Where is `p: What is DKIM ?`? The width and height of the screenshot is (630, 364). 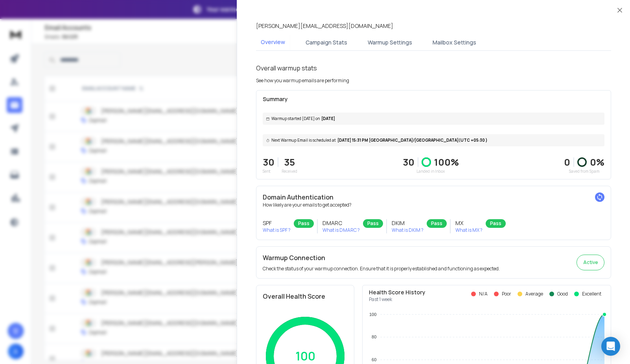
p: What is DKIM ? is located at coordinates (407, 230).